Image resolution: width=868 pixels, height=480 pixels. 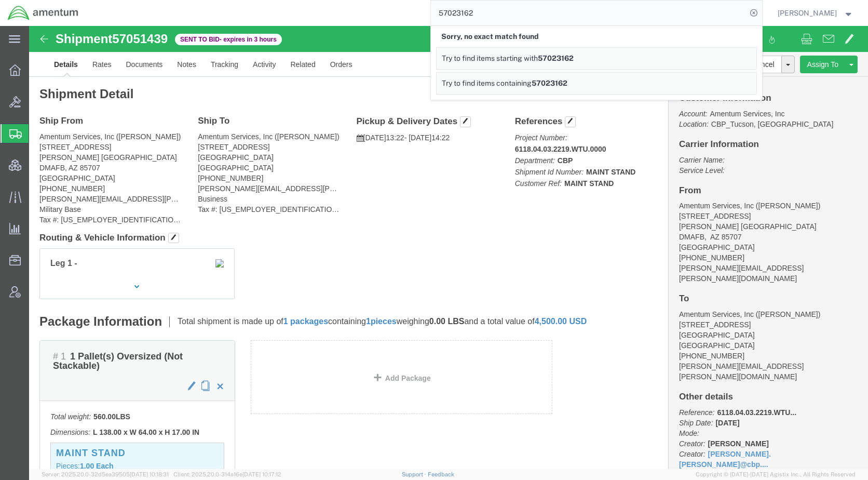 What do you see at coordinates (486, 83) in the screenshot?
I see `span: Try to find items containing` at bounding box center [486, 83].